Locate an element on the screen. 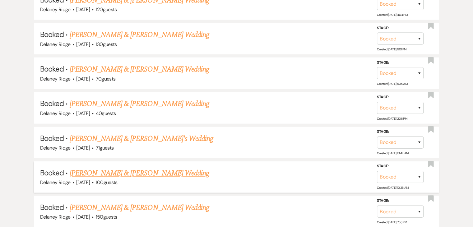 Image resolution: width=473 pixels, height=227 pixels. span: 100 guests is located at coordinates (107, 182).